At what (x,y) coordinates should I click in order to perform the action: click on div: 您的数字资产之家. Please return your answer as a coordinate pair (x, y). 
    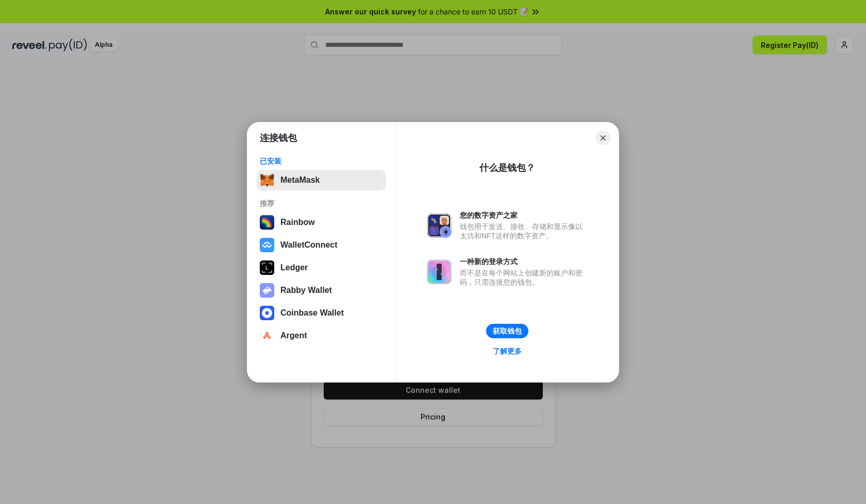
    Looking at the image, I should click on (523, 215).